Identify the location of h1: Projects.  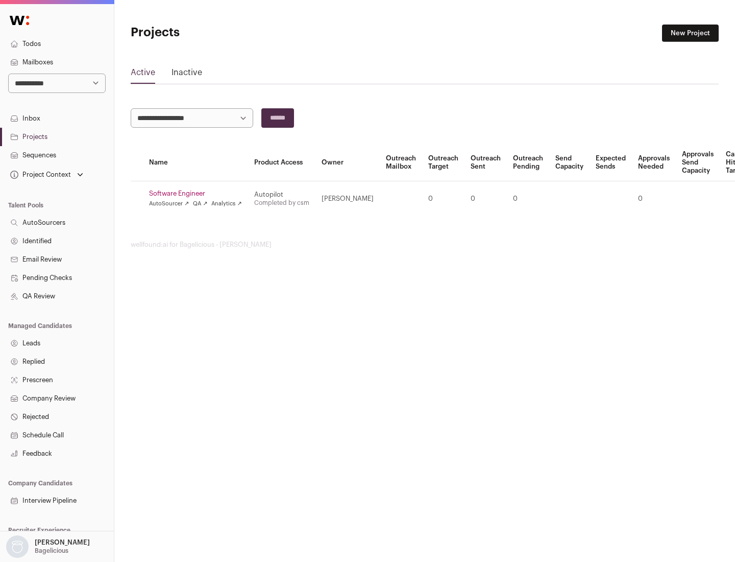
(229, 33).